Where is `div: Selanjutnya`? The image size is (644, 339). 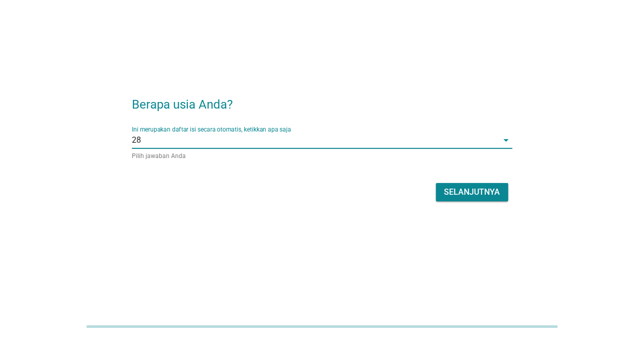 div: Selanjutnya is located at coordinates (472, 192).